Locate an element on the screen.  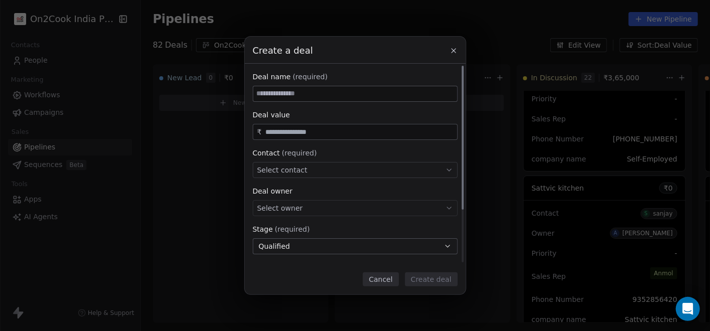
span: Select contact is located at coordinates (282, 170).